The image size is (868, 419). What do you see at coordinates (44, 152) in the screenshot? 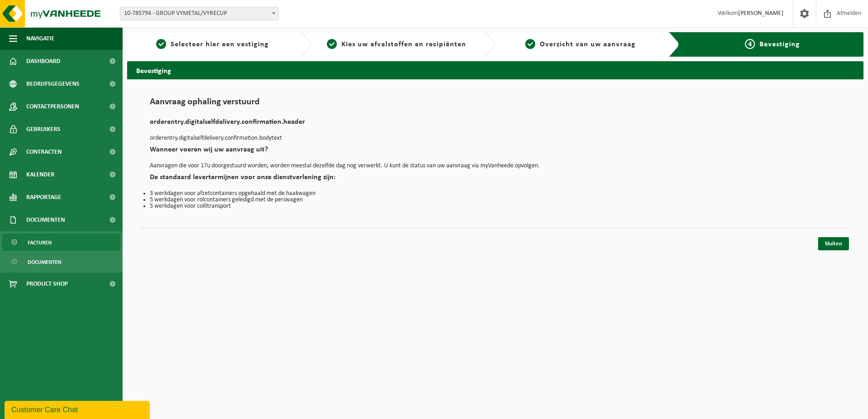
I see `span: Contracten` at bounding box center [44, 152].